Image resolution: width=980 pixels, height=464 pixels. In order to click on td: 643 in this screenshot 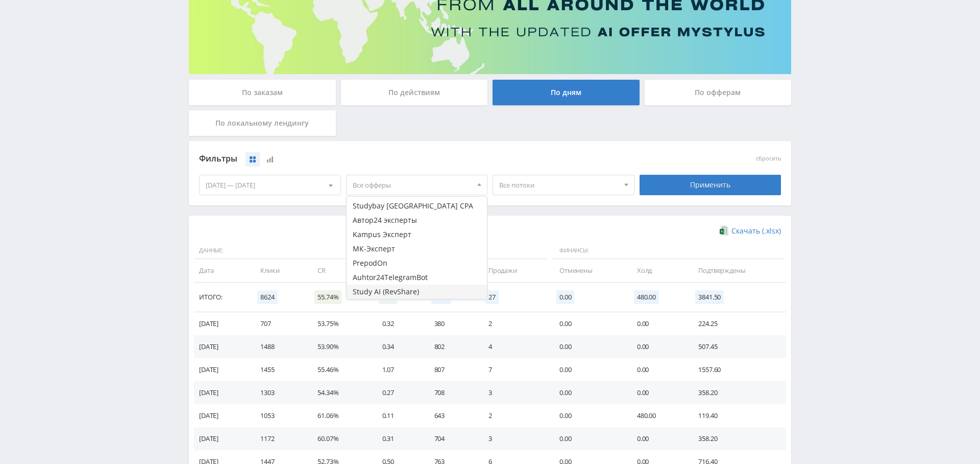, I will do `click(451, 415)`.